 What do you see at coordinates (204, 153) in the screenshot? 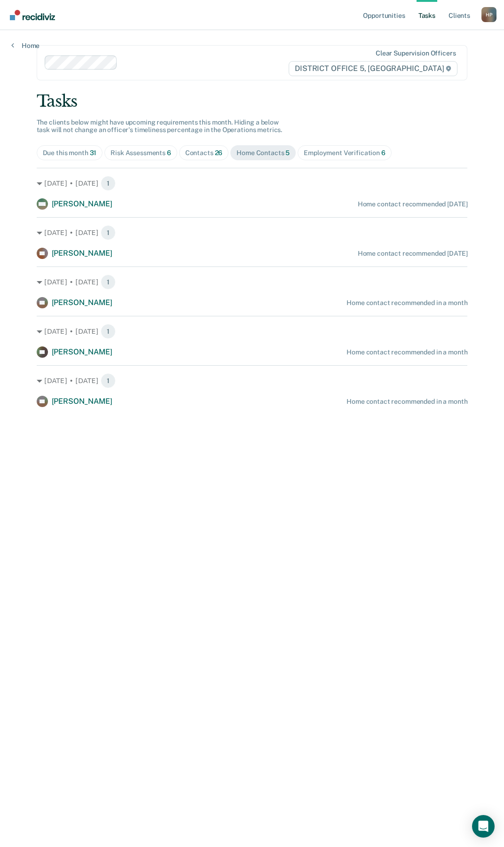
I see `div: Contacts` at bounding box center [204, 153].